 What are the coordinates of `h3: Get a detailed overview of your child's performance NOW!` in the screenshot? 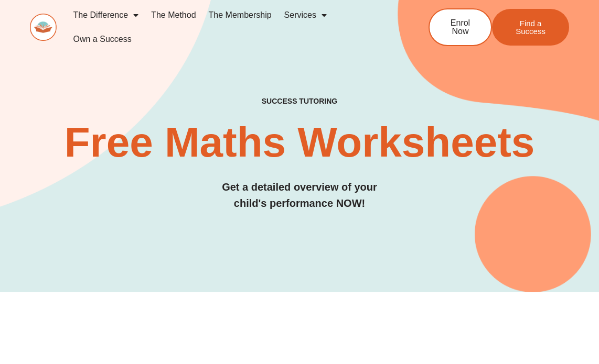 It's located at (300, 195).